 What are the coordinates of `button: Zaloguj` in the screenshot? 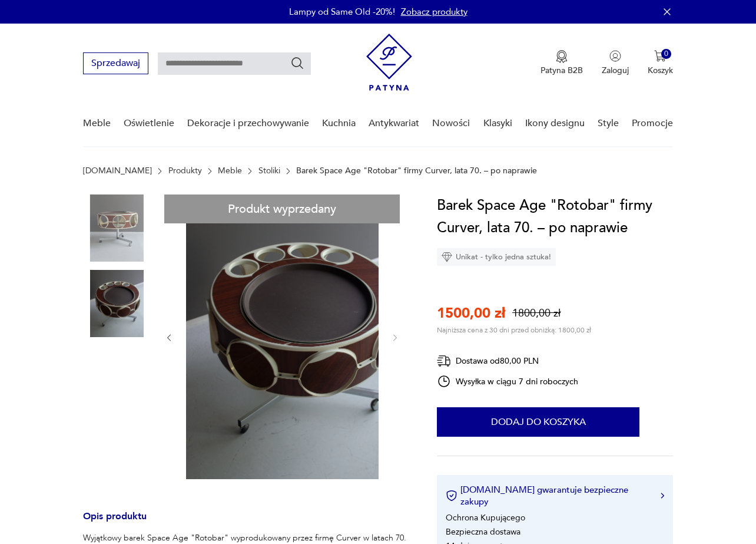 It's located at (615, 63).